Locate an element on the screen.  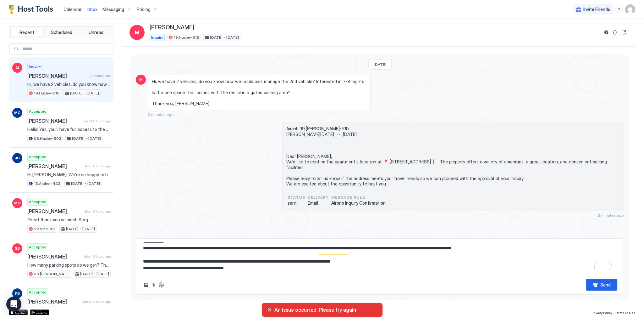
button: Send is located at coordinates (602, 284).